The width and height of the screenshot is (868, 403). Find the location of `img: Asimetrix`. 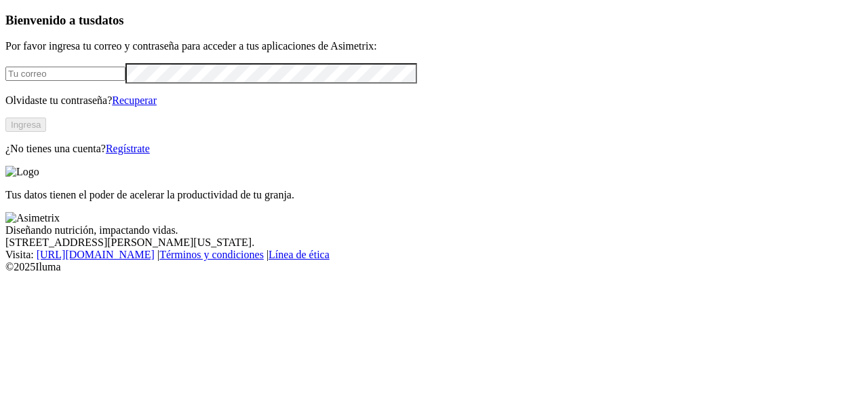

img: Asimetrix is located at coordinates (33, 218).